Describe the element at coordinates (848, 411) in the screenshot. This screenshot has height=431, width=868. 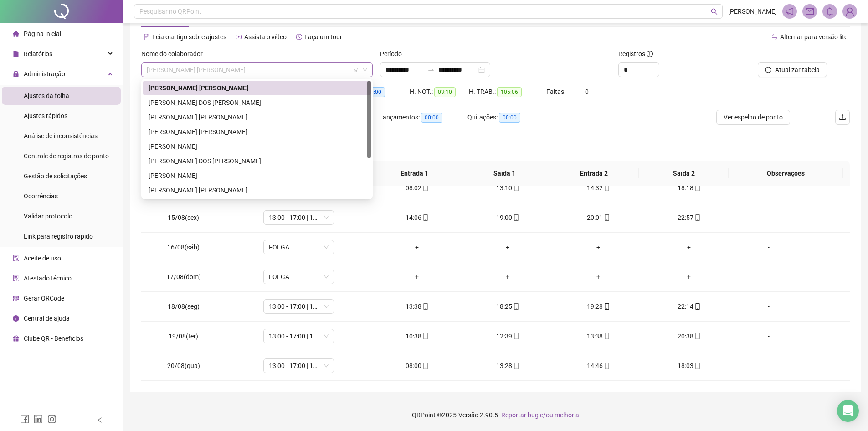
I see `div: Open Intercom Messenger` at that location.